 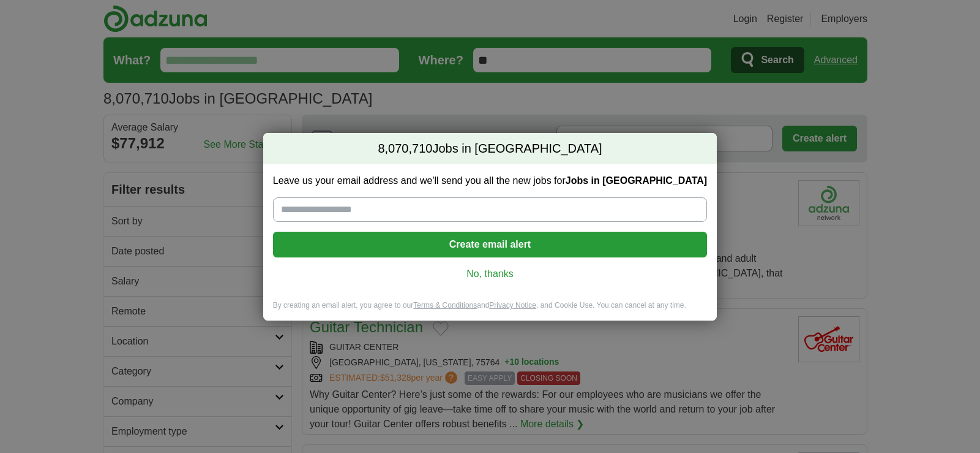 What do you see at coordinates (445, 305) in the screenshot?
I see `a: Terms & Conditions` at bounding box center [445, 305].